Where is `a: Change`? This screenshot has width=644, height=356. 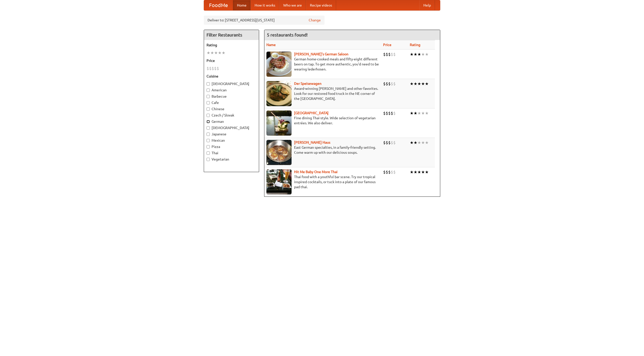 a: Change is located at coordinates (315, 20).